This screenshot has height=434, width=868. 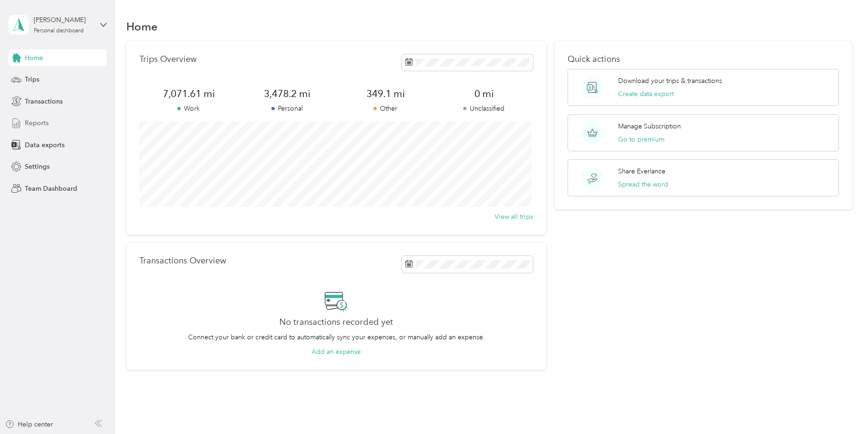 I want to click on span: 349.1 mi, so click(x=386, y=94).